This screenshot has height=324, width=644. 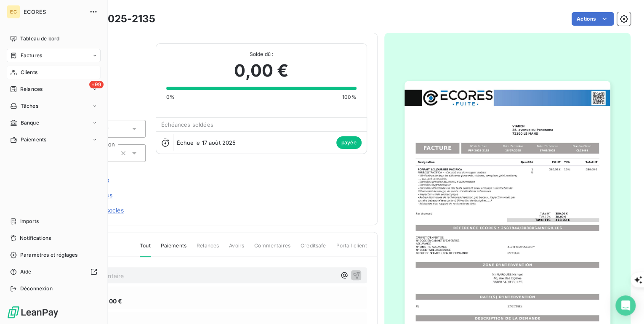 I want to click on span: Tableau de bord, so click(x=40, y=39).